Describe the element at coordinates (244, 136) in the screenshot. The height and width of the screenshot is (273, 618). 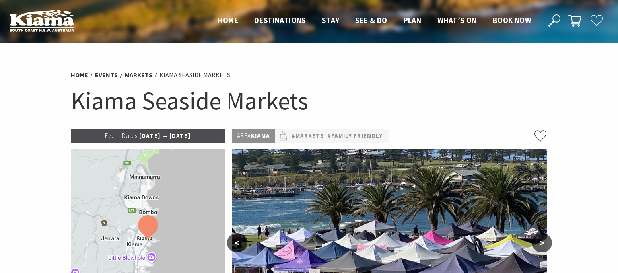
I see `span: Area` at that location.